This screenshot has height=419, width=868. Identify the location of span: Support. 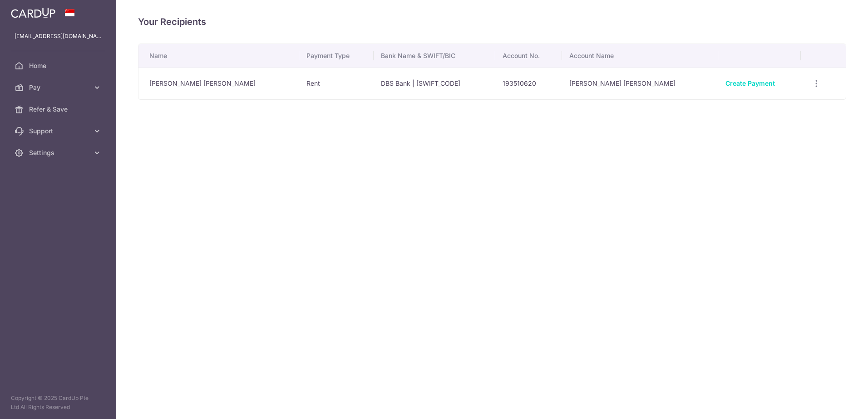
(59, 131).